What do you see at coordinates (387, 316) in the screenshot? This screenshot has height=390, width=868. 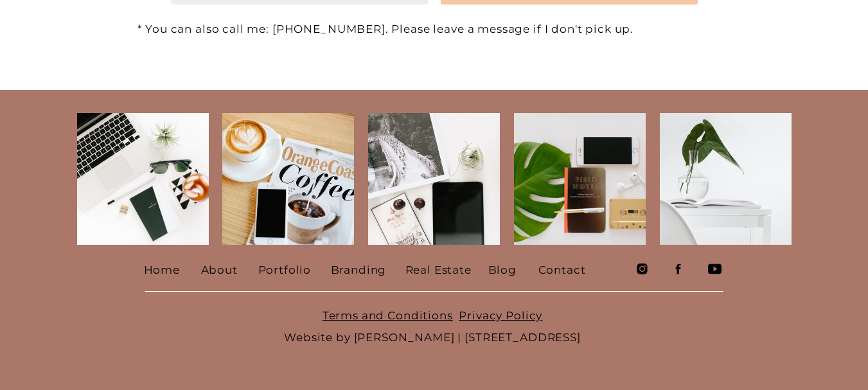 I see `a: Terms and Conditions` at bounding box center [387, 316].